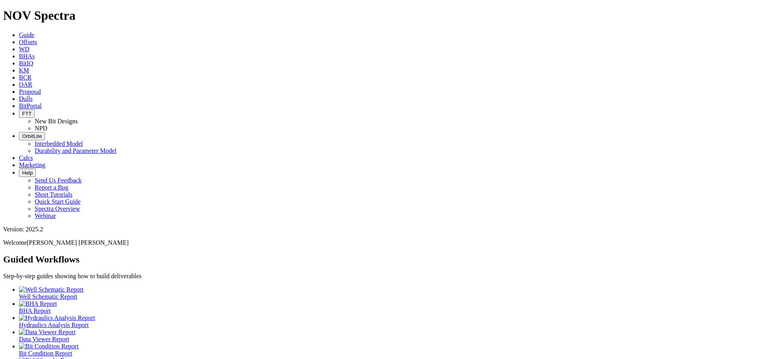  Describe the element at coordinates (24, 49) in the screenshot. I see `span: WD` at that location.